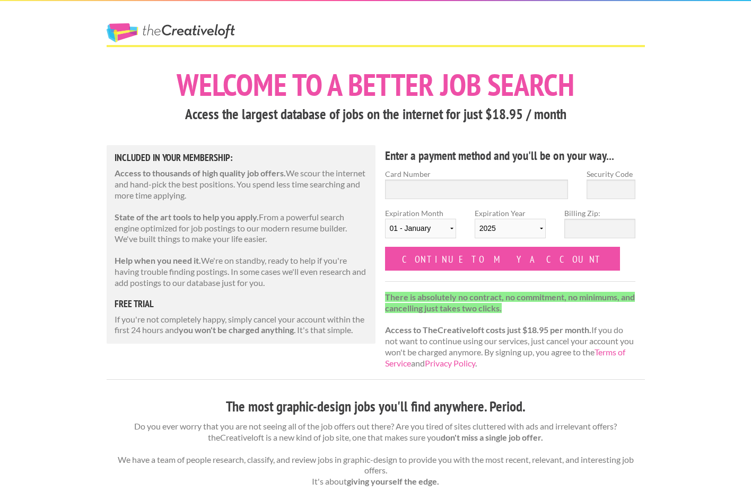 This screenshot has height=501, width=751. What do you see at coordinates (375, 85) in the screenshot?
I see `h1: Welcome to a better job search` at bounding box center [375, 85].